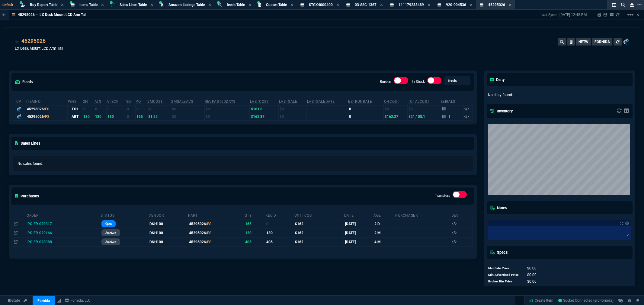 This screenshot has width=644, height=305. What do you see at coordinates (386, 82) in the screenshot?
I see `label: Burden` at bounding box center [386, 82].